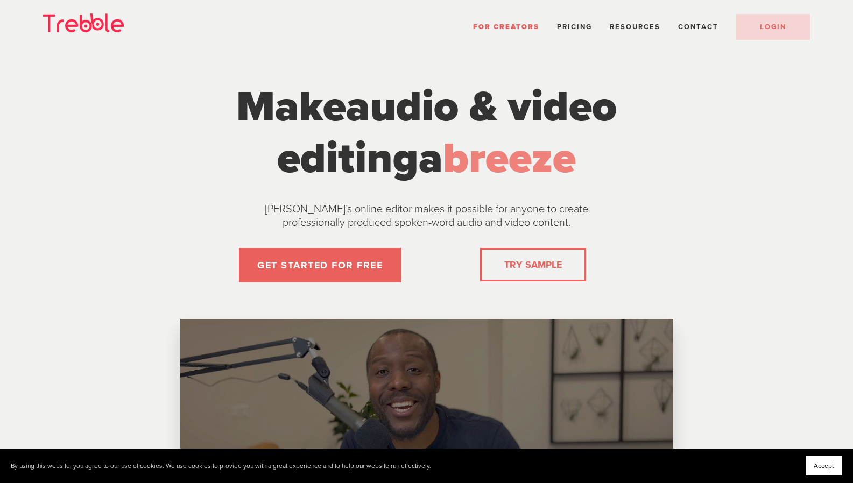 Image resolution: width=853 pixels, height=483 pixels. I want to click on span: audio & video, so click(481, 107).